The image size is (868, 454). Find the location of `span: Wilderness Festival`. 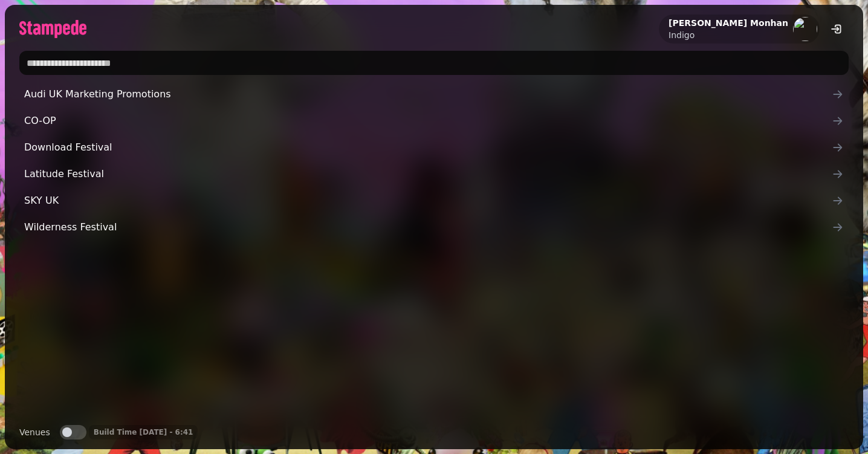

span: Wilderness Festival is located at coordinates (428, 227).